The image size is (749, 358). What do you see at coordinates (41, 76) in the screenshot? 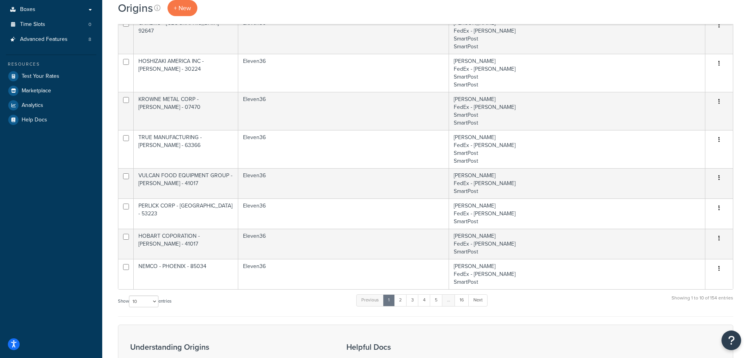
I see `span: Test Your Rates` at bounding box center [41, 76].